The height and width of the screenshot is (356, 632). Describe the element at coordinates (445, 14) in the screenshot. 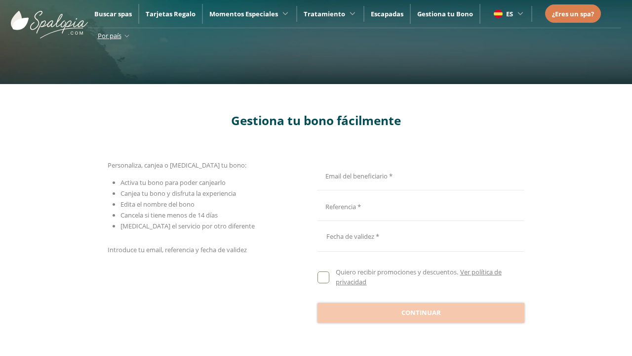

I see `a: Gestiona tu Bono` at that location.